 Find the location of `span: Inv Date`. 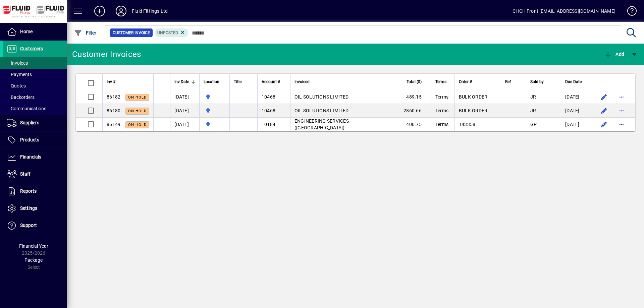

span: Inv Date is located at coordinates (182, 82).